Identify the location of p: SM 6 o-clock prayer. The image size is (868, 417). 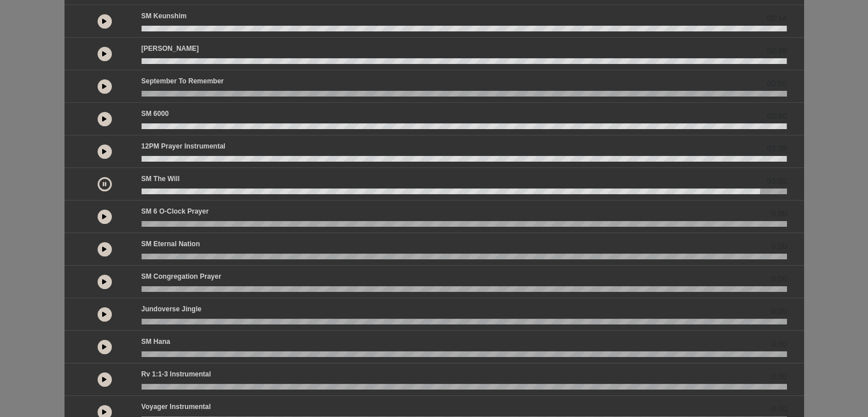
(175, 212).